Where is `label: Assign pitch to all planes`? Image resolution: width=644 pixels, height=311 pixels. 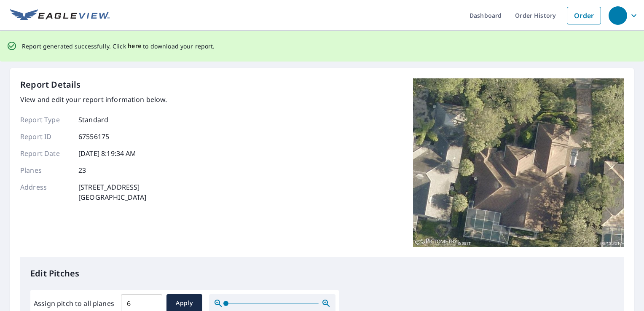 label: Assign pitch to all planes is located at coordinates (74, 304).